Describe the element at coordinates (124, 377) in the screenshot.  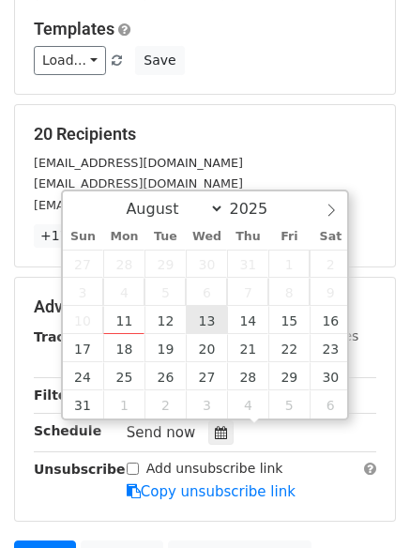
I see `span: August 25, 2025` at that location.